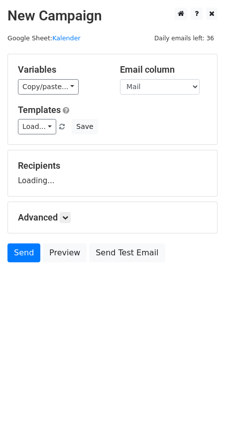 This screenshot has height=446, width=225. I want to click on a: Send, so click(24, 253).